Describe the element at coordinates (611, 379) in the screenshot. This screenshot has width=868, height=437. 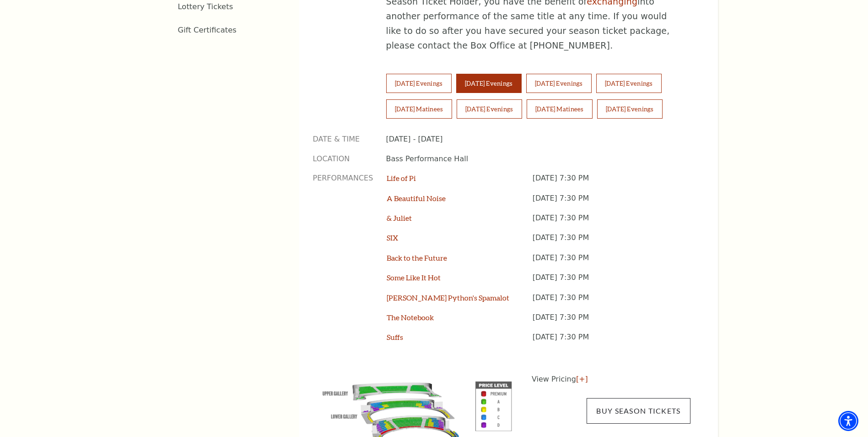
I see `p: View Pricing` at that location.